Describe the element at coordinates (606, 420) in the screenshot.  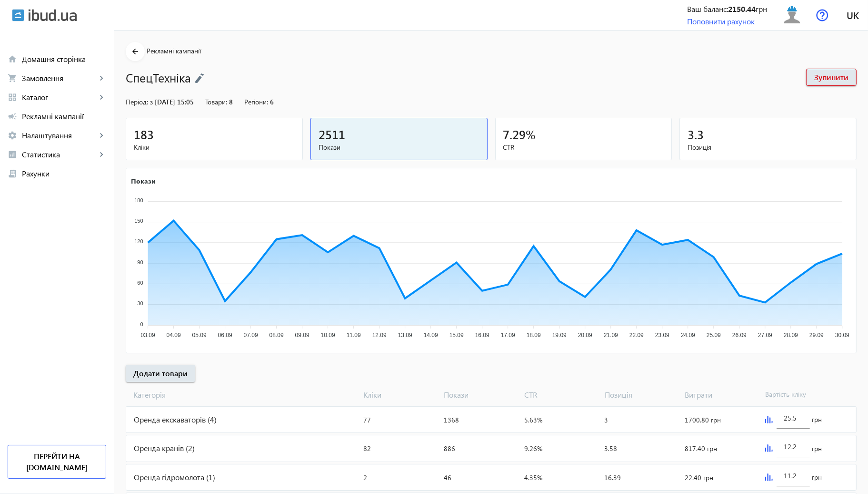
I see `span: 3` at that location.